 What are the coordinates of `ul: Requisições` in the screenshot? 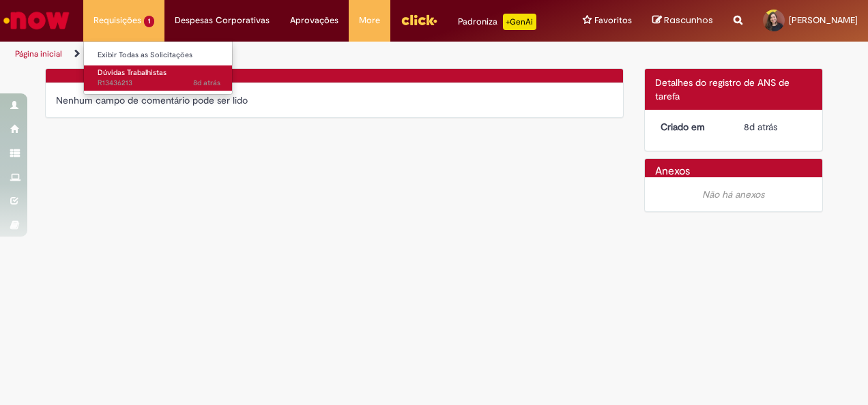 It's located at (158, 68).